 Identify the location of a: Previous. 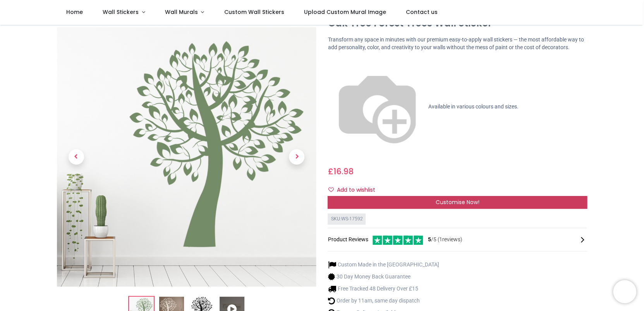
(76, 157).